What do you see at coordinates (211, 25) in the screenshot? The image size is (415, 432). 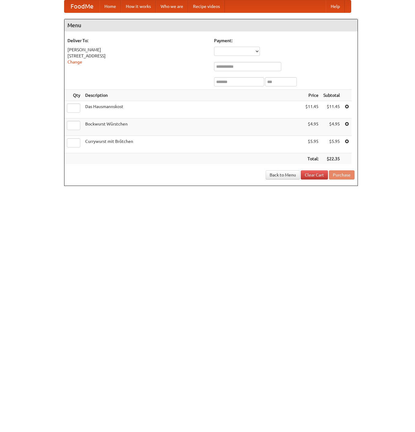 I see `h4: Menu` at bounding box center [211, 25].